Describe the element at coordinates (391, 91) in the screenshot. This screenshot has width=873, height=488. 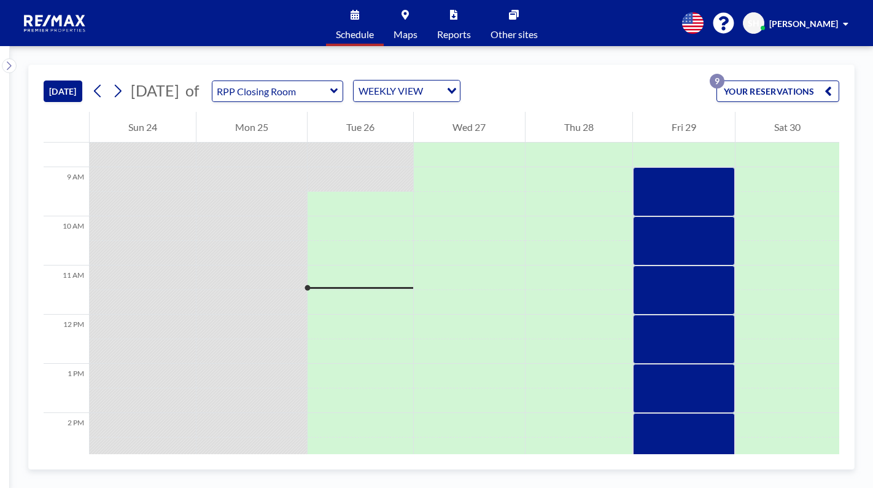
I see `span: WEEKLY VIEW` at that location.